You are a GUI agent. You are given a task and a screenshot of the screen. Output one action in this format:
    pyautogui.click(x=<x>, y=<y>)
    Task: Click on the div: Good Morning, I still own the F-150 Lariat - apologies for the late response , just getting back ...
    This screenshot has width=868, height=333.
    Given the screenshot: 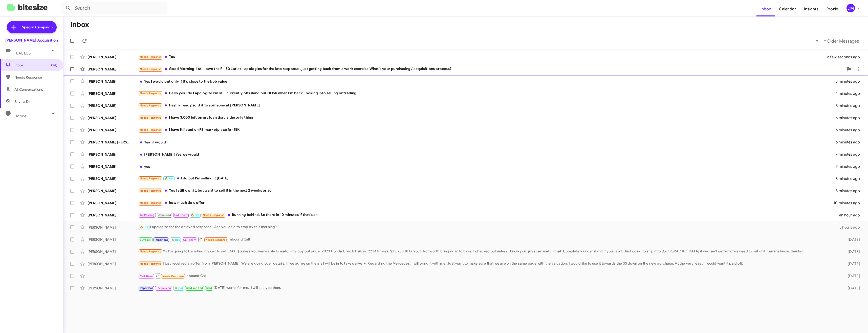 What is the action you would take?
    pyautogui.click(x=491, y=69)
    